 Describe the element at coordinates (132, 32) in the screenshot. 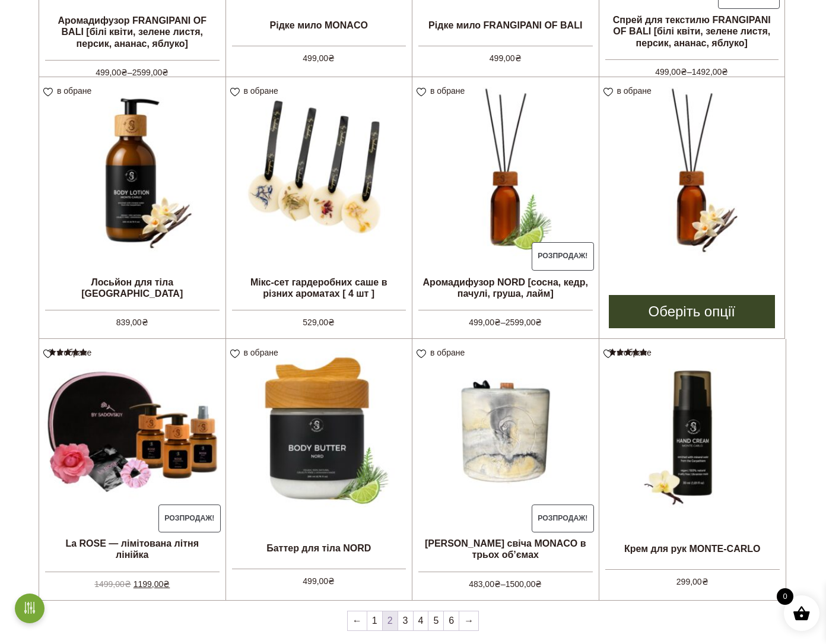

I see `h2: Аромадифузор FRANGIPANI OF BALI [білі квіти, зелене листя, персик, ананас, яблуко]` at that location.